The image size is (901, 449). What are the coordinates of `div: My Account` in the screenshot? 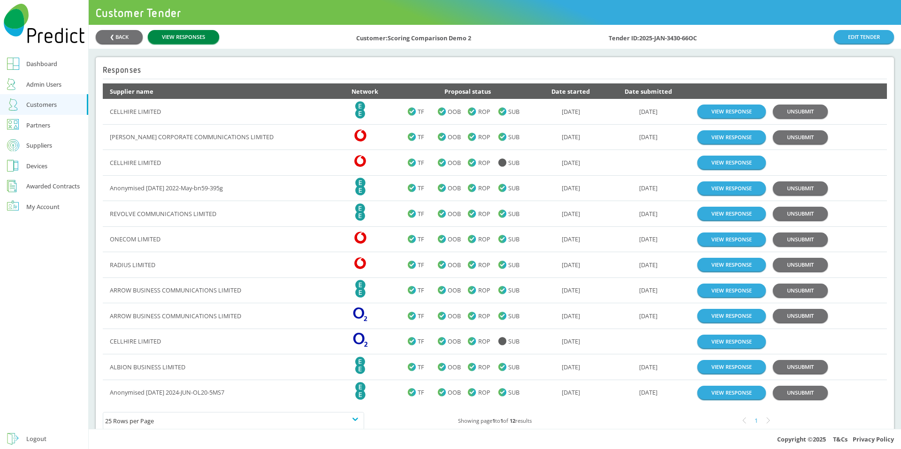 It's located at (43, 207).